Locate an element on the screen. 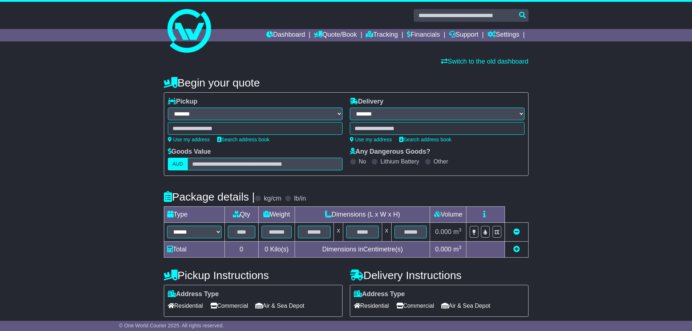 The height and width of the screenshot is (331, 692). a: Remove this item is located at coordinates (516, 232).